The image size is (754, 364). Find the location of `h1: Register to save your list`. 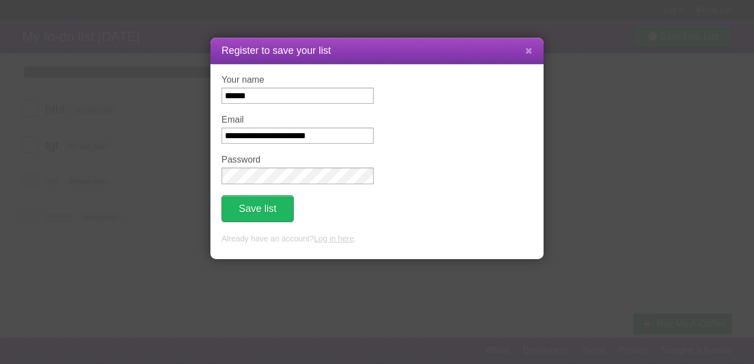

h1: Register to save your list is located at coordinates (377, 51).